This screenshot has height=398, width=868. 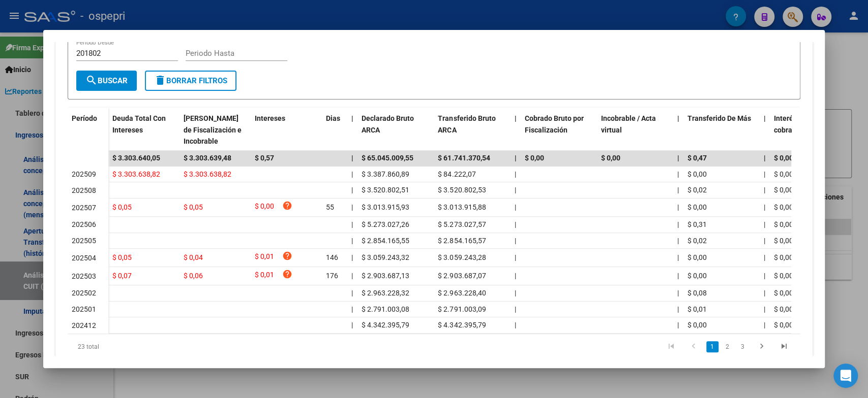 I want to click on li: page 2, so click(x=728, y=347).